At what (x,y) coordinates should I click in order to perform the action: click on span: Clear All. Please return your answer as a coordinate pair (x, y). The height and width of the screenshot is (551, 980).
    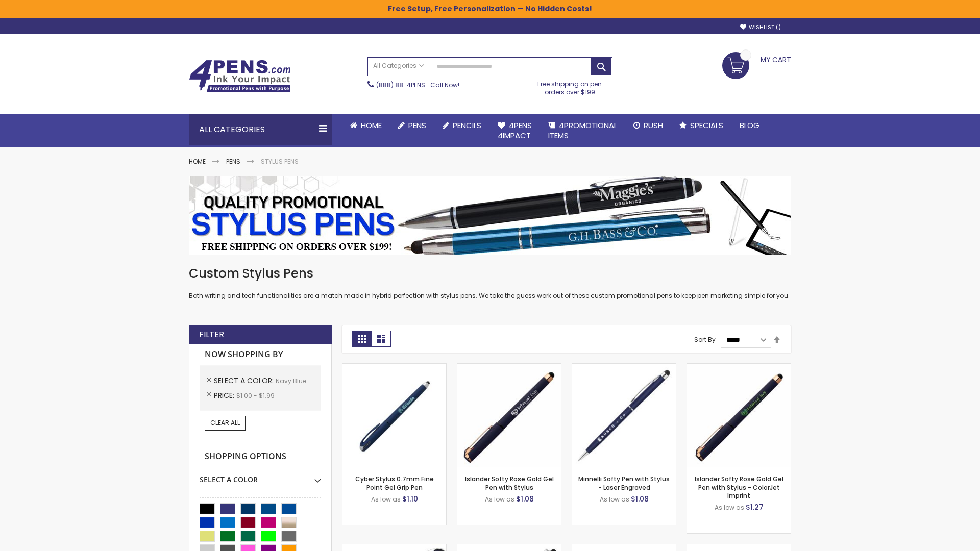
    Looking at the image, I should click on (225, 422).